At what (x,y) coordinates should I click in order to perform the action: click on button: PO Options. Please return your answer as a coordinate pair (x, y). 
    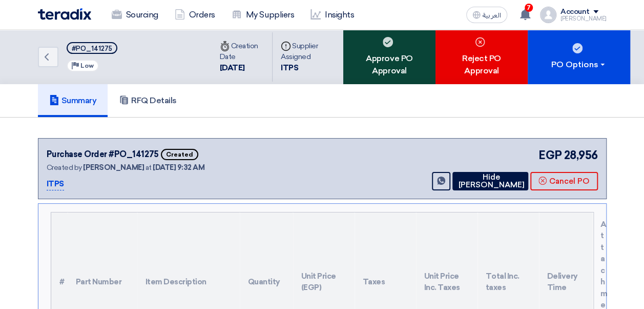
    Looking at the image, I should click on (579, 57).